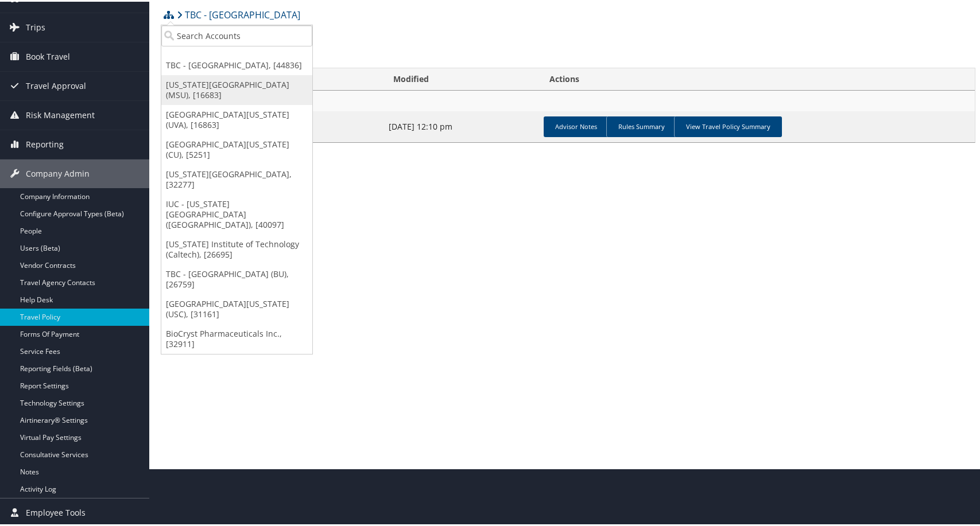 The width and height of the screenshot is (980, 526). Describe the element at coordinates (60, 114) in the screenshot. I see `span: Risk Management` at that location.